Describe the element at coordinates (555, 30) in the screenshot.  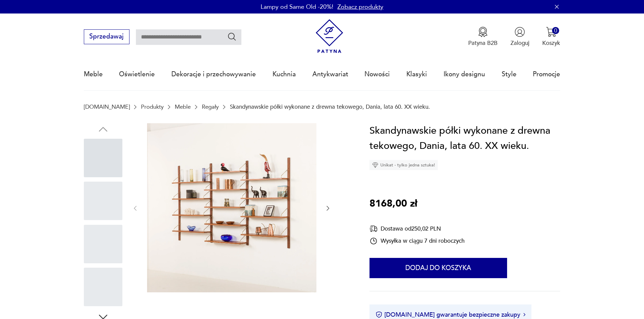
I see `div: 0` at that location.